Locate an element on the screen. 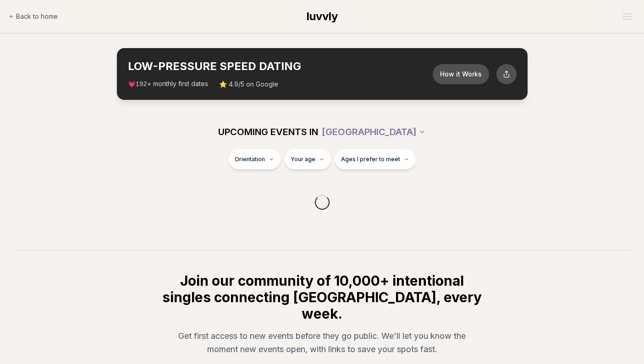 This screenshot has height=364, width=644. span: UPCOMING EVENTS IN is located at coordinates (268, 132).